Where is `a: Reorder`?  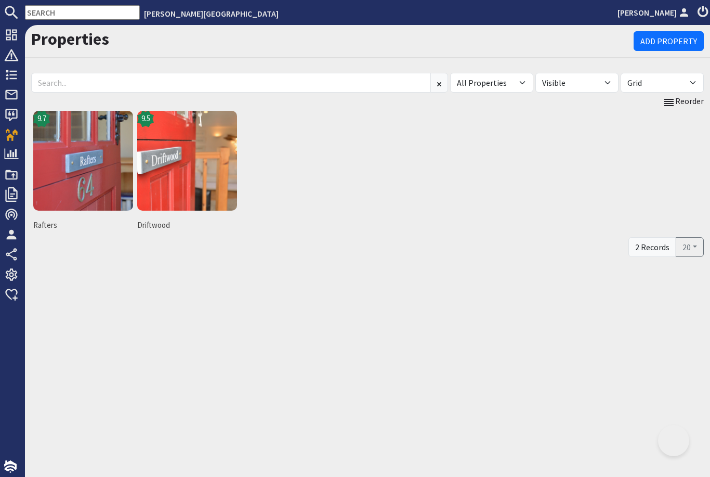
a: Reorder is located at coordinates (683, 101).